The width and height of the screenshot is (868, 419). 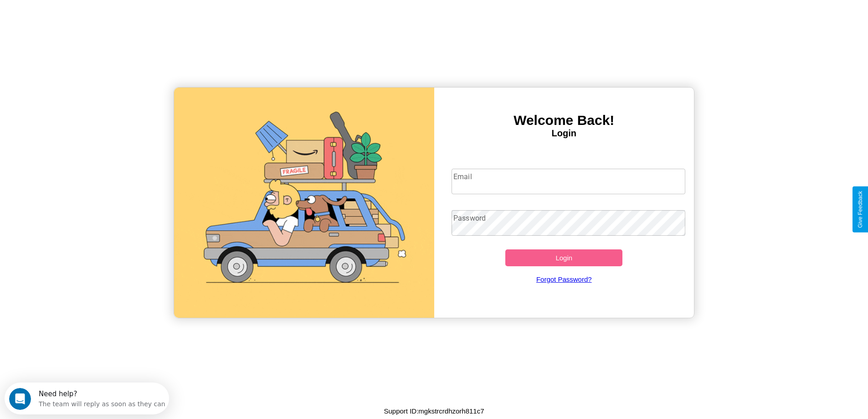 What do you see at coordinates (860, 209) in the screenshot?
I see `div: Give Feedback` at bounding box center [860, 209].